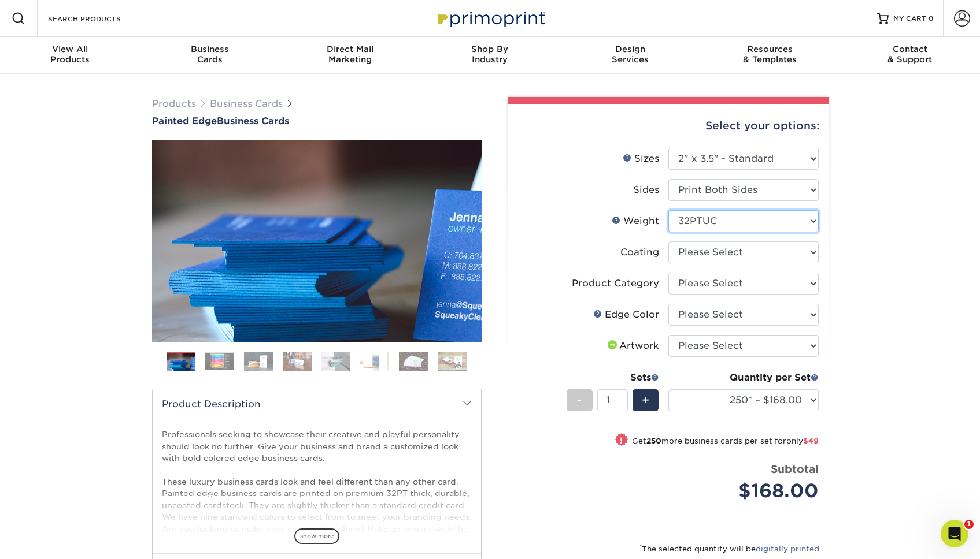 The width and height of the screenshot is (980, 559). I want to click on span: show more, so click(316, 536).